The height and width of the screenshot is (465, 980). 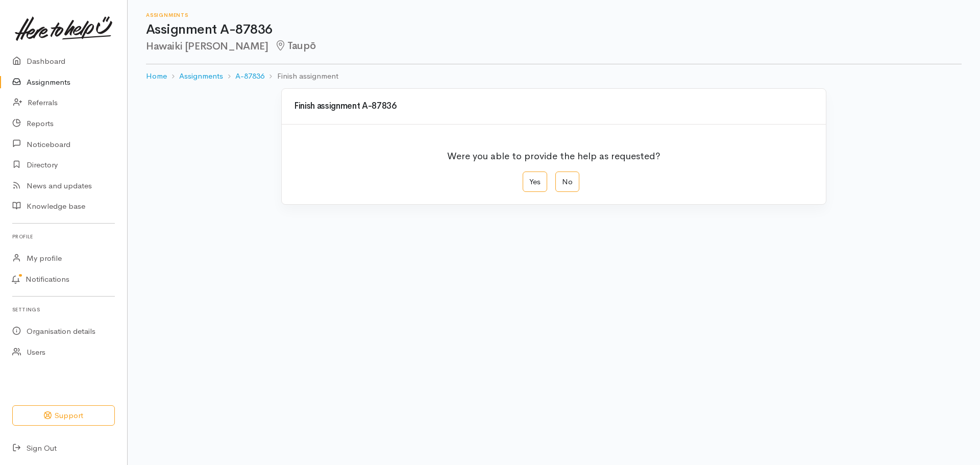 What do you see at coordinates (554, 29) in the screenshot?
I see `h1: Assignment A-87836` at bounding box center [554, 29].